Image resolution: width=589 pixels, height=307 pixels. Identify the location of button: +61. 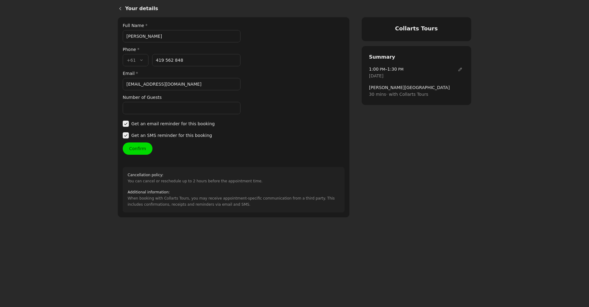
(136, 60).